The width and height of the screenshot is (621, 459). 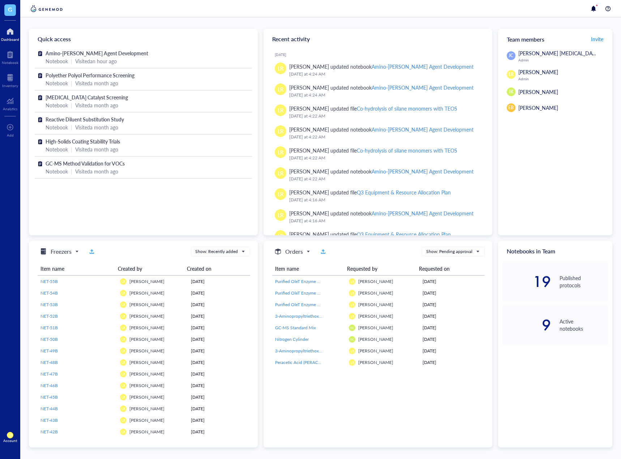 I want to click on a: Invite, so click(x=597, y=39).